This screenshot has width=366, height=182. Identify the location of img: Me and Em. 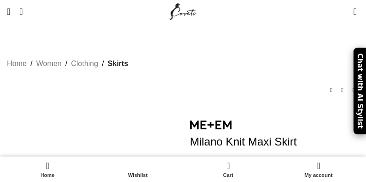
(211, 125).